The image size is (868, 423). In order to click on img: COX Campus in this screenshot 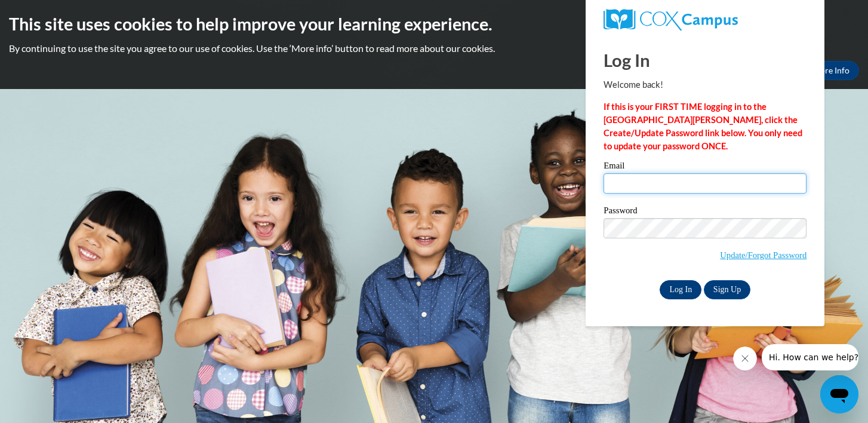, I will do `click(670, 20)`.